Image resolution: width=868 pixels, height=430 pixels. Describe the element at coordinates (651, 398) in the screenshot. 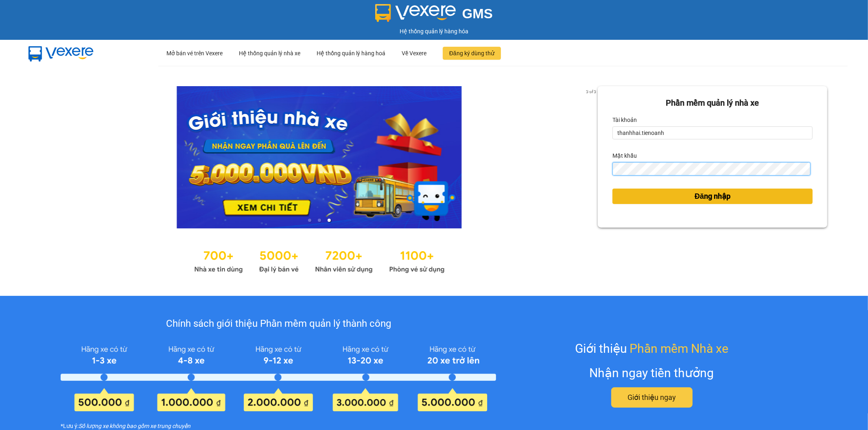

I see `button: Giới thiệu ngay` at that location.